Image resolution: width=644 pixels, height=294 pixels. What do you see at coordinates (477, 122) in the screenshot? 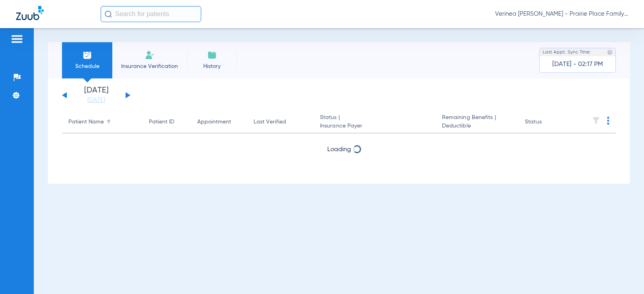
I see `th: Remaining Benefits |` at bounding box center [477, 122].